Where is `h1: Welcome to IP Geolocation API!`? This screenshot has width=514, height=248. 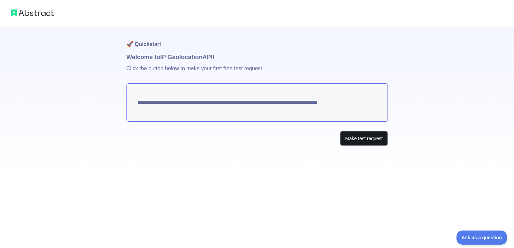
h1: Welcome to IP Geolocation API! is located at coordinates (257, 57).